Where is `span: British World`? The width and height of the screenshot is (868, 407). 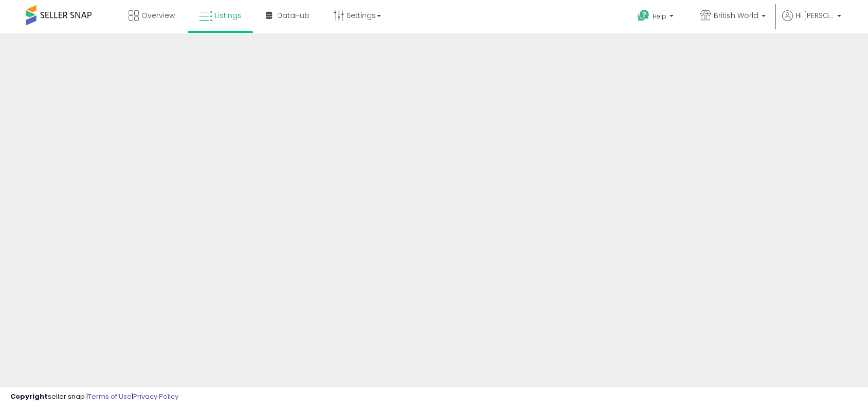
span: British World is located at coordinates (736, 15).